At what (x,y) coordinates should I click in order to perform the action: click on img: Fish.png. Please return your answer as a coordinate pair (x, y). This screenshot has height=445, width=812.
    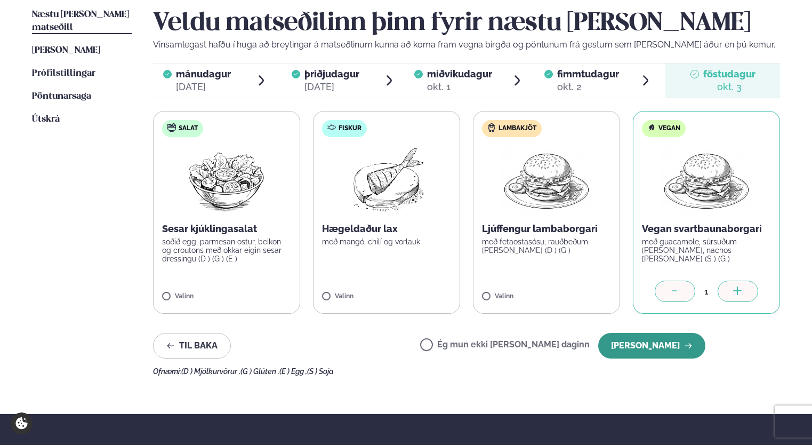
    Looking at the image, I should click on (386, 180).